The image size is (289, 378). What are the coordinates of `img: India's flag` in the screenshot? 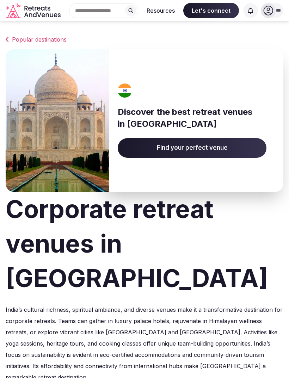 It's located at (125, 91).